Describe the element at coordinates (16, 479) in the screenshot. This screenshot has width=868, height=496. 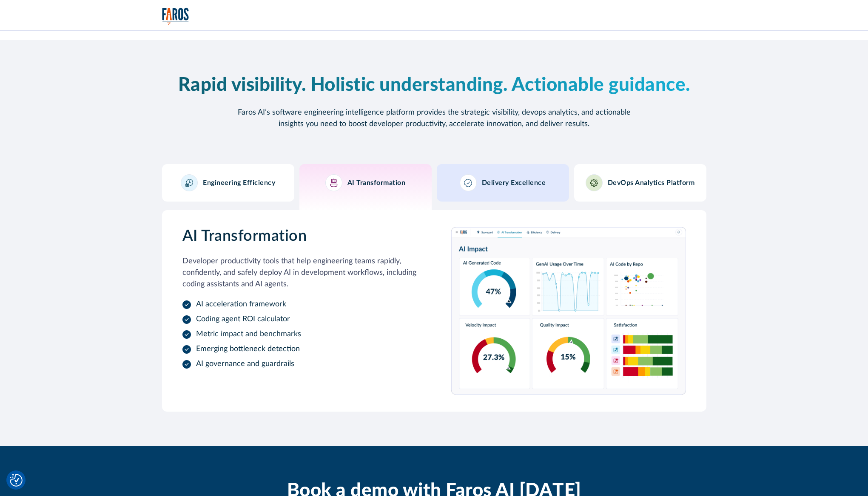
I see `button: Cookie Settings` at that location.